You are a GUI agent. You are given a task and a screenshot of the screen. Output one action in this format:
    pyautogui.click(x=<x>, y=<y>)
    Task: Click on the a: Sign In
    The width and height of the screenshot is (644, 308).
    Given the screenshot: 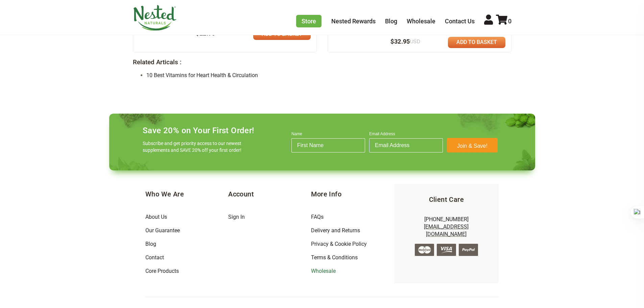 What is the action you would take?
    pyautogui.click(x=236, y=217)
    